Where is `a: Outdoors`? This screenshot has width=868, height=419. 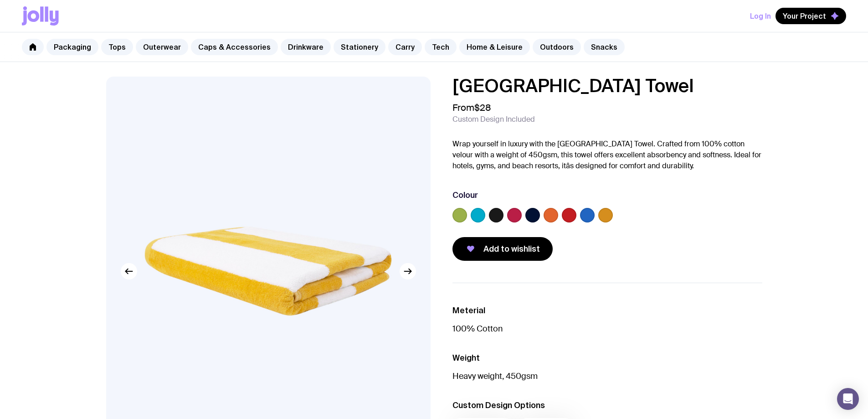 a: Outdoors is located at coordinates (557, 47).